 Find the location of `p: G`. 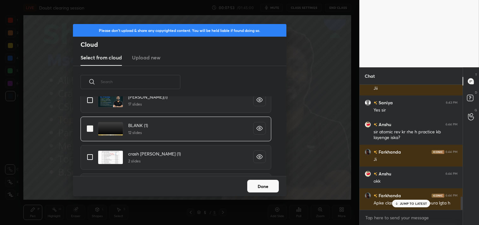

p: G is located at coordinates (476, 110).